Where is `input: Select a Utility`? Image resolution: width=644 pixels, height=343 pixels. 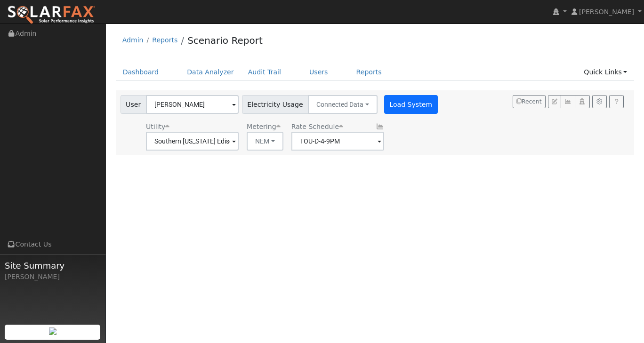 input: Select a Utility is located at coordinates (192, 141).